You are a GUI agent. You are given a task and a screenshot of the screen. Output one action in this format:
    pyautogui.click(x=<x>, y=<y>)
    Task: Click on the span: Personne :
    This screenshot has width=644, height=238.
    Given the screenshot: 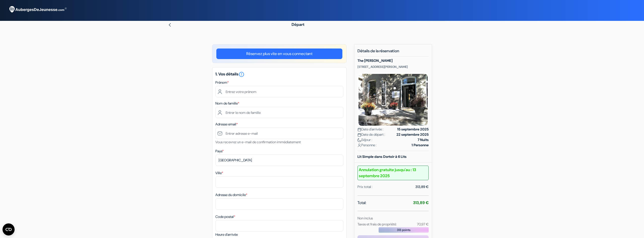 What is the action you would take?
    pyautogui.click(x=367, y=145)
    